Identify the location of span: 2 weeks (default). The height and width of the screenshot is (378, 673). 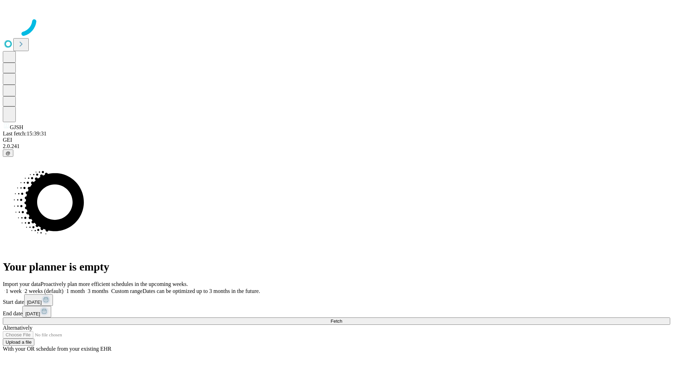
(44, 291).